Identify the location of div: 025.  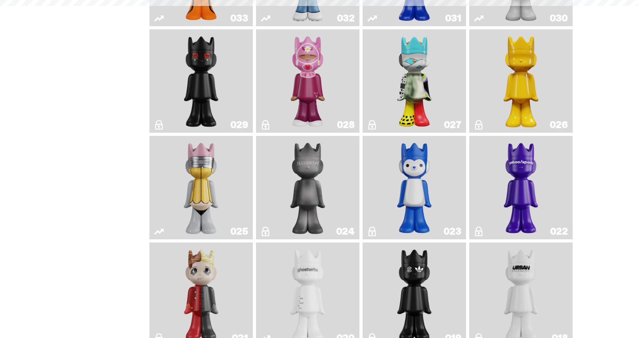
(239, 231).